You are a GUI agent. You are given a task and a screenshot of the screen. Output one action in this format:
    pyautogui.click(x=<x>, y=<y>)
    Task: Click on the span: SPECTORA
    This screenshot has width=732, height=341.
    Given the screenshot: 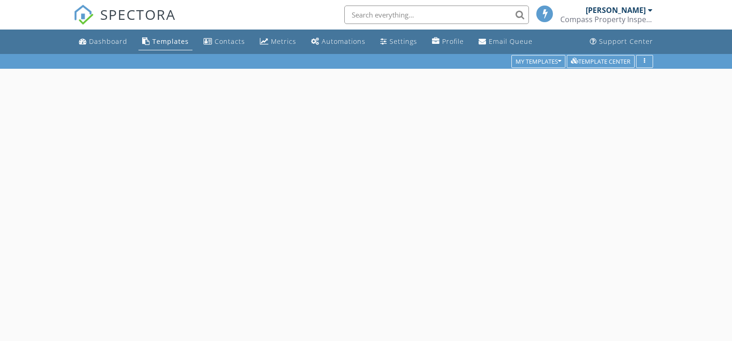 What is the action you would take?
    pyautogui.click(x=138, y=14)
    